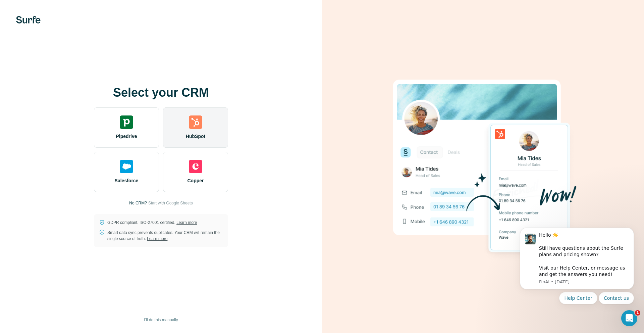  What do you see at coordinates (74, 37) in the screenshot?
I see `div: Message content` at bounding box center [74, 37].